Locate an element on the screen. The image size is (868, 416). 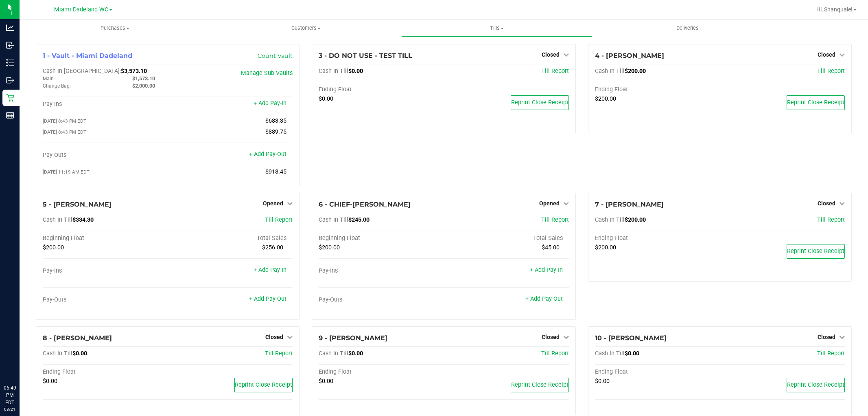
span: Customers is located at coordinates (306, 28).